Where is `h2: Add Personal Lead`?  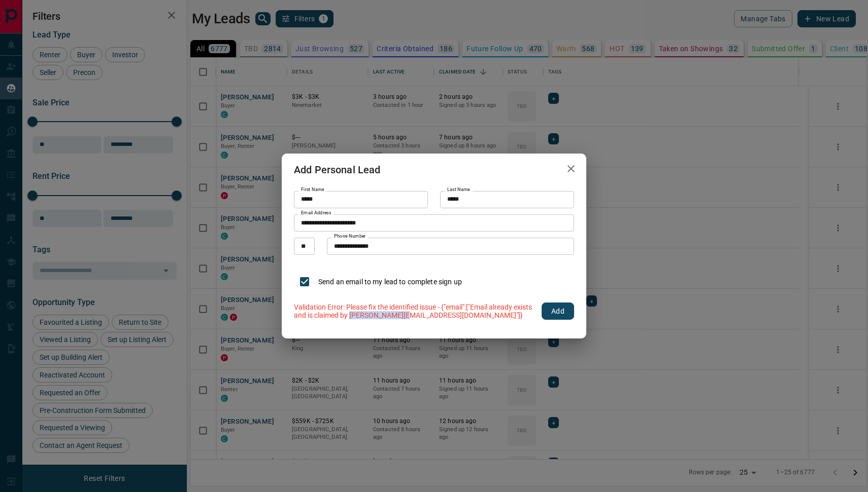
h2: Add Personal Lead is located at coordinates (336, 170).